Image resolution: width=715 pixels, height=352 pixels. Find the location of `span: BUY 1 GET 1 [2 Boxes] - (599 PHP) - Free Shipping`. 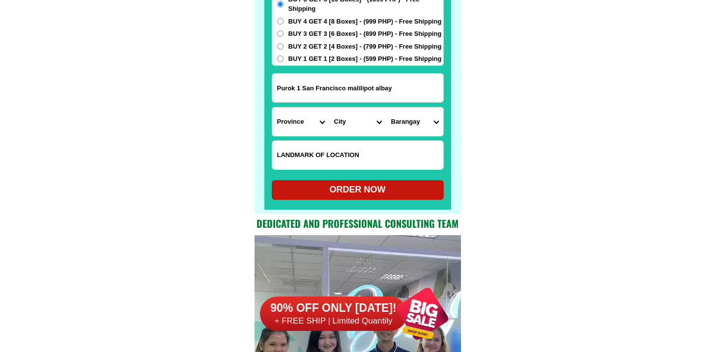

span: BUY 1 GET 1 [2 Boxes] - (599 PHP) - Free Shipping is located at coordinates (365, 59).